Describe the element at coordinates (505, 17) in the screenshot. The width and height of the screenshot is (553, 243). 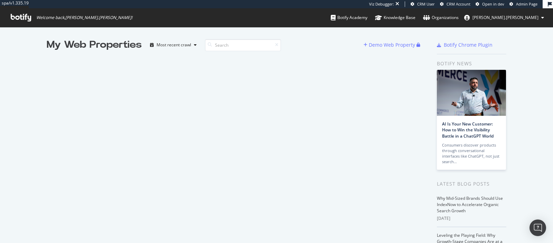
I see `span: guillaume.roffe` at that location.